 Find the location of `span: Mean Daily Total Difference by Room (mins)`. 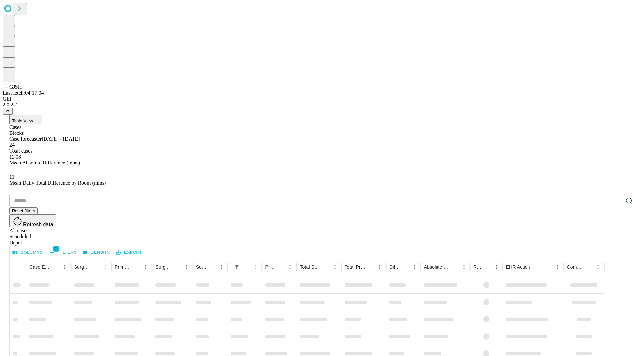

span: Mean Daily Total Difference by Room (mins) is located at coordinates (57, 183).